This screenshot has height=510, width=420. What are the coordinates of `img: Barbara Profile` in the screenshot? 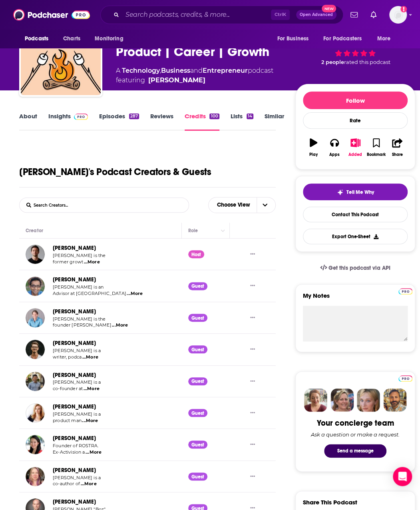 It's located at (342, 400).